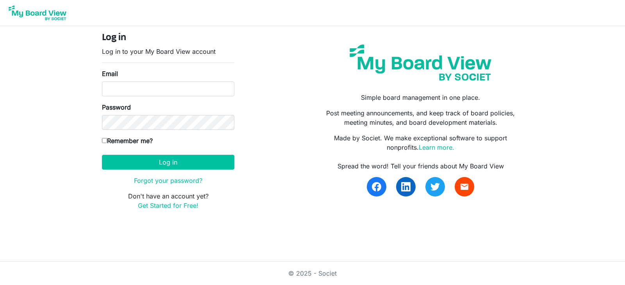  Describe the element at coordinates (406, 187) in the screenshot. I see `img: linkedin.svg` at that location.